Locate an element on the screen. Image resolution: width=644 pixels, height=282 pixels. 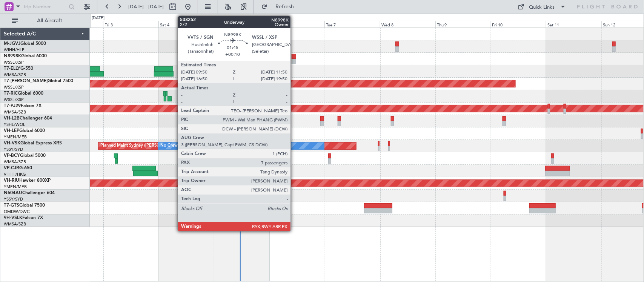
div: Mon 6 is located at coordinates (297, 24).